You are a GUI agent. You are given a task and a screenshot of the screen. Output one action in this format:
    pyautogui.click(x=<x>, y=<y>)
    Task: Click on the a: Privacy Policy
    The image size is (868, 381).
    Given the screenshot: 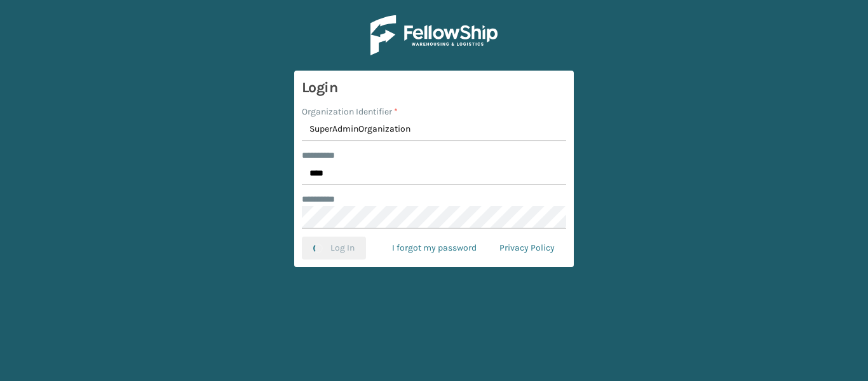 What is the action you would take?
    pyautogui.click(x=527, y=248)
    